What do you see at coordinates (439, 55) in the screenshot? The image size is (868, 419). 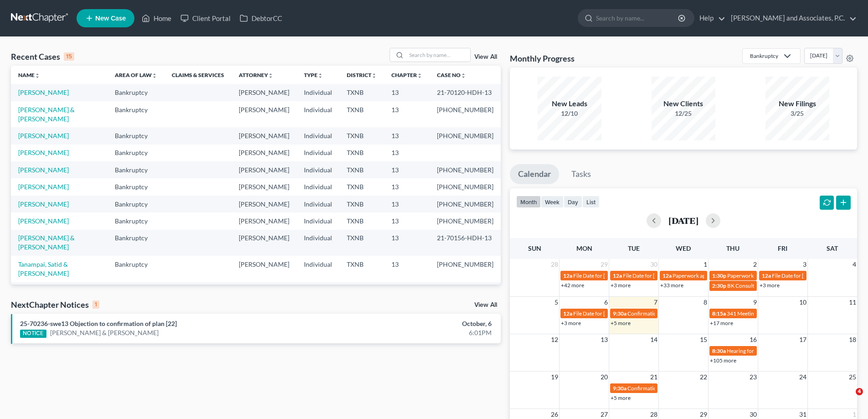 I see `input: Search by name...` at bounding box center [439, 55].